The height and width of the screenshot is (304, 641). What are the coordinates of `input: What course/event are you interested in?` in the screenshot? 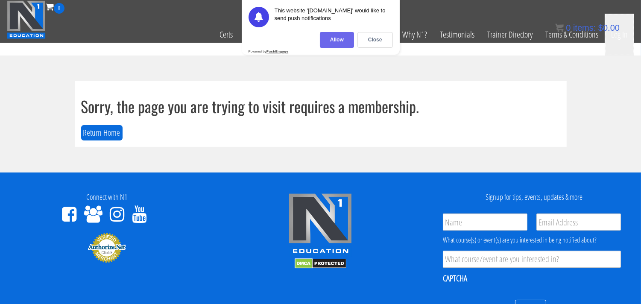 It's located at (532, 259).